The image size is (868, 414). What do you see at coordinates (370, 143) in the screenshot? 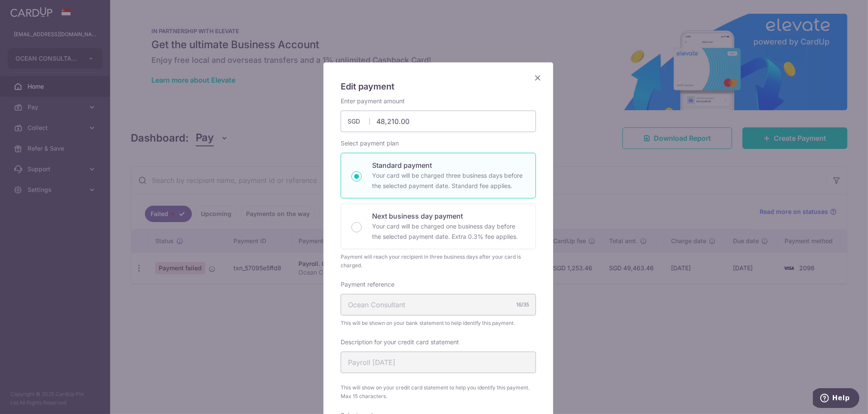
I see `label: Select payment plan` at bounding box center [370, 143].